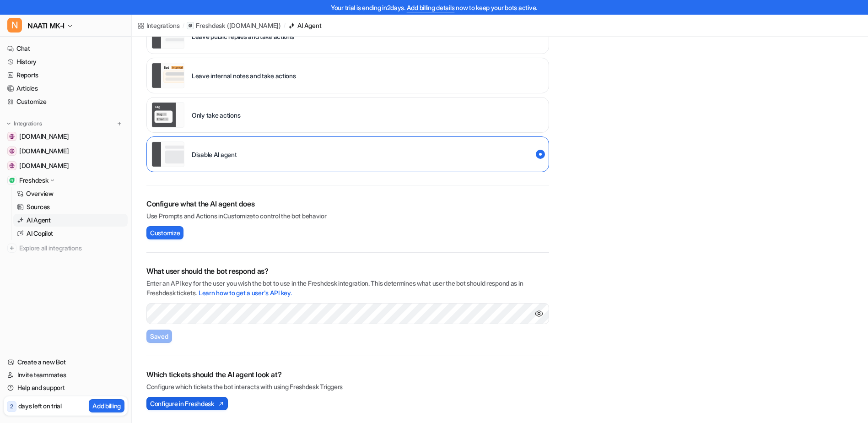 This screenshot has width=868, height=423. I want to click on a: Help and support, so click(65, 387).